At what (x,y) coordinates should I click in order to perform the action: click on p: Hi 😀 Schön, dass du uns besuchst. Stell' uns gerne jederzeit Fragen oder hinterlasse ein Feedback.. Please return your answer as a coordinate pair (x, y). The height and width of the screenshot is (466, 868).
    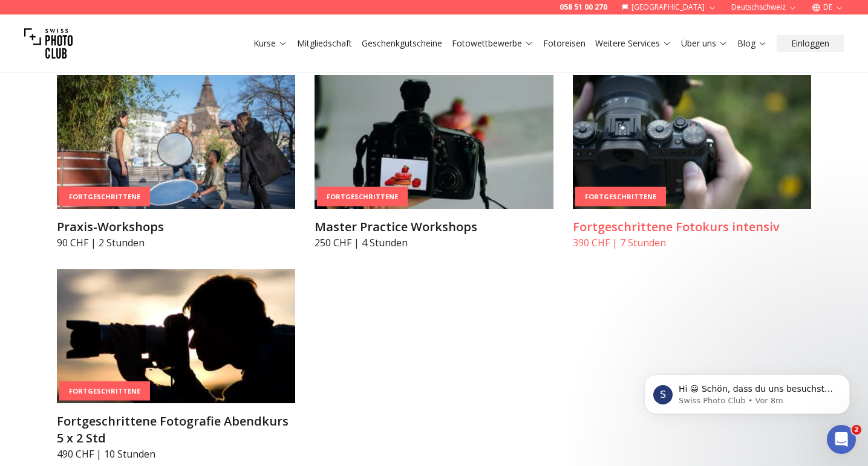
    Looking at the image, I should click on (131, 40).